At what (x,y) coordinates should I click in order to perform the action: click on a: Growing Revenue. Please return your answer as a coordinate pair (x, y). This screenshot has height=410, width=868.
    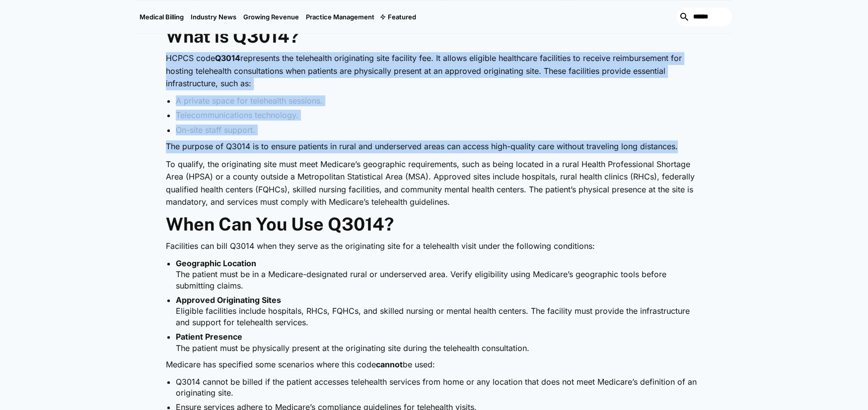
    Looking at the image, I should click on (271, 16).